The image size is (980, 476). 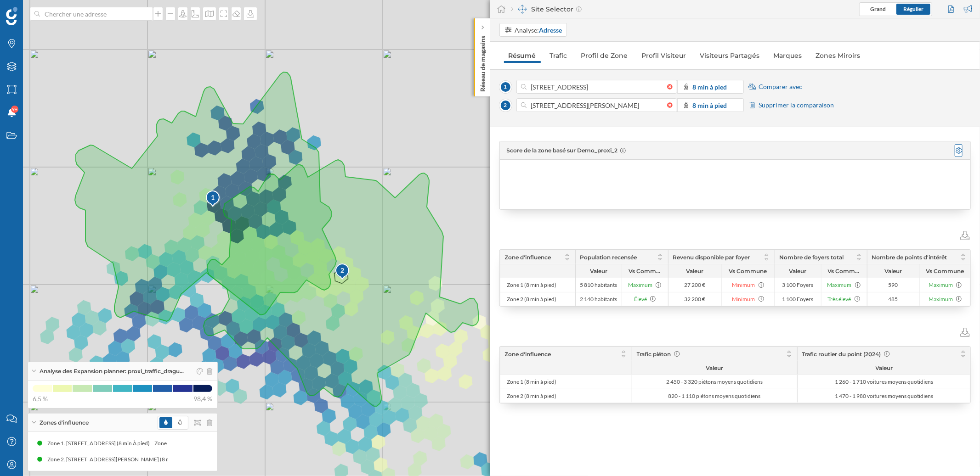 I want to click on span: 1 100 Foyers, so click(x=798, y=299).